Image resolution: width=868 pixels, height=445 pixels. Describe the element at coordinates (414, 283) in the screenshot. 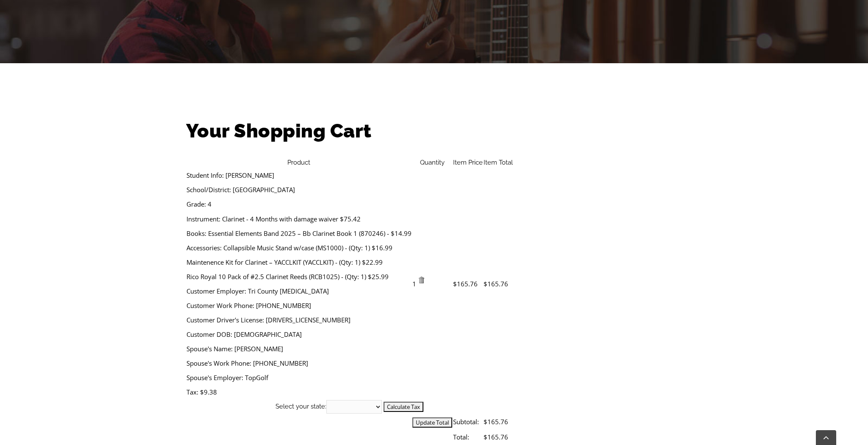

I see `span: 1` at that location.